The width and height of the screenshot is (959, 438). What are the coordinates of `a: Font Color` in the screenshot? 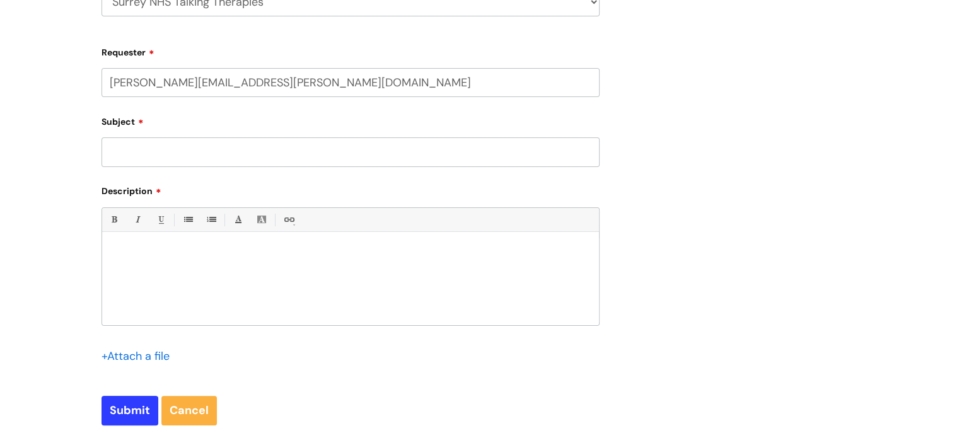 It's located at (238, 219).